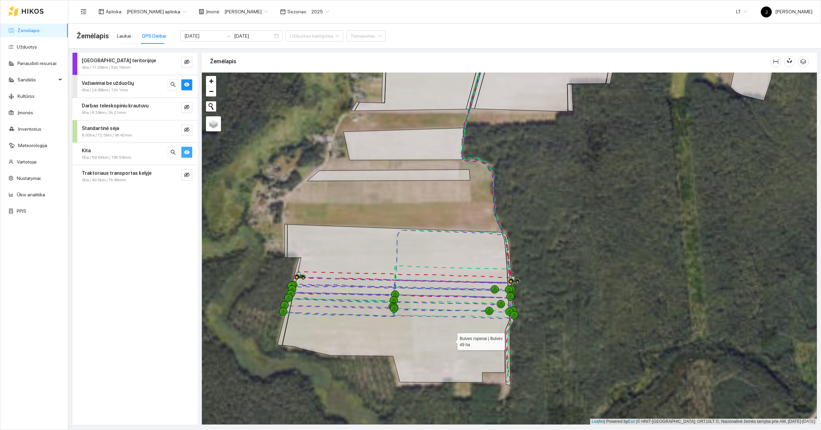  Describe the element at coordinates (211, 106) in the screenshot. I see `button: Initiate a new search` at that location.